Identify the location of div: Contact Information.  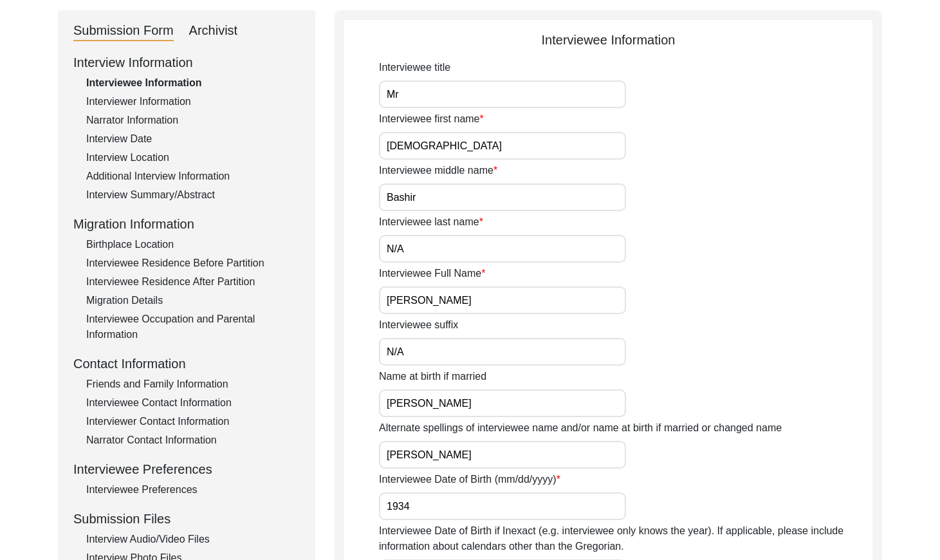
(186, 363).